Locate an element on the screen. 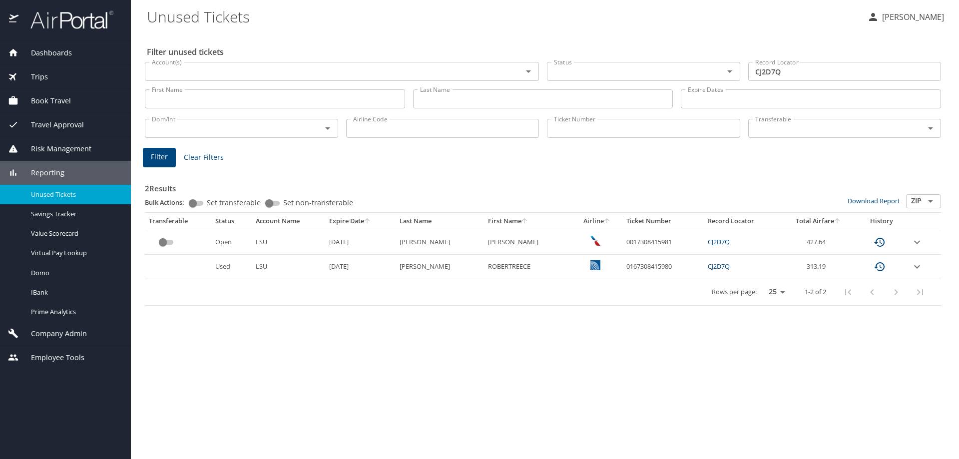 Image resolution: width=959 pixels, height=459 pixels. th: Record Locator is located at coordinates (742, 221).